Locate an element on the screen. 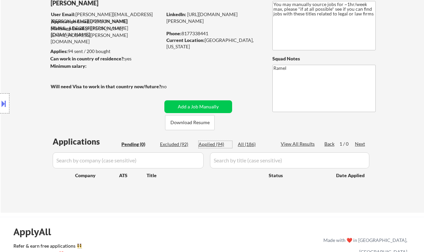 Image resolution: width=424 pixels, height=252 pixels. div: ATS is located at coordinates (133, 175).